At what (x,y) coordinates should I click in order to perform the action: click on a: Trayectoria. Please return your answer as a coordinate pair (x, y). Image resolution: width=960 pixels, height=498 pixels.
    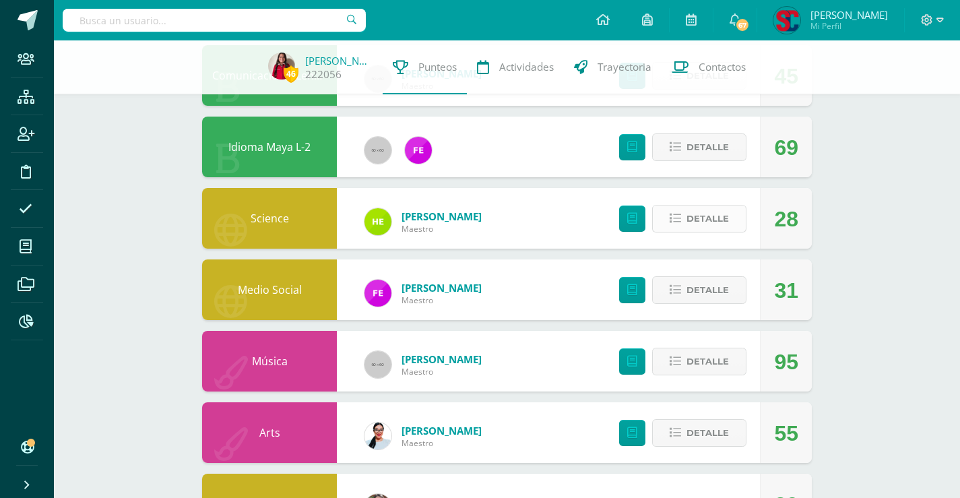
    Looking at the image, I should click on (612, 67).